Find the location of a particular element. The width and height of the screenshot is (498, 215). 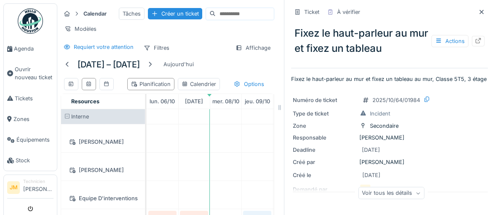

a: Stock is located at coordinates (30, 160).